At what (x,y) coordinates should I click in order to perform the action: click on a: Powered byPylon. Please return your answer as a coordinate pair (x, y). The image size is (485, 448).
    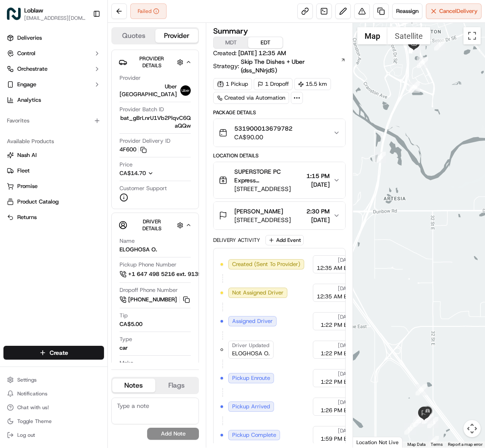
    Looking at the image, I should click on (82, 278).